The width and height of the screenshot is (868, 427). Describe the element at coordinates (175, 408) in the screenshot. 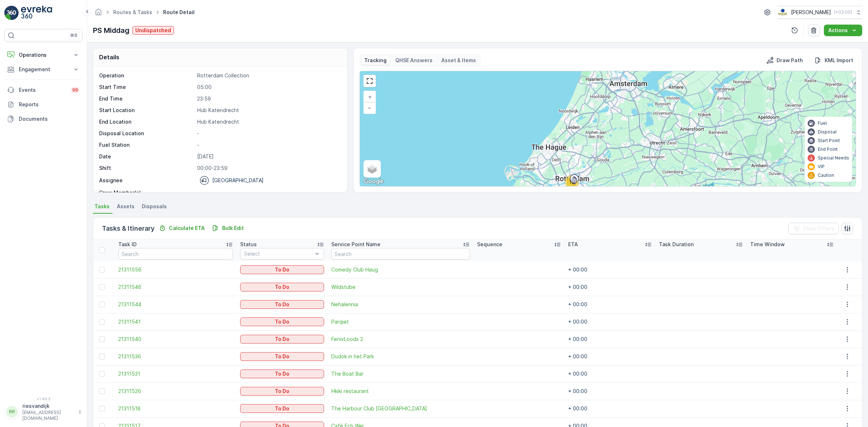

I see `a: 21311518` at that location.